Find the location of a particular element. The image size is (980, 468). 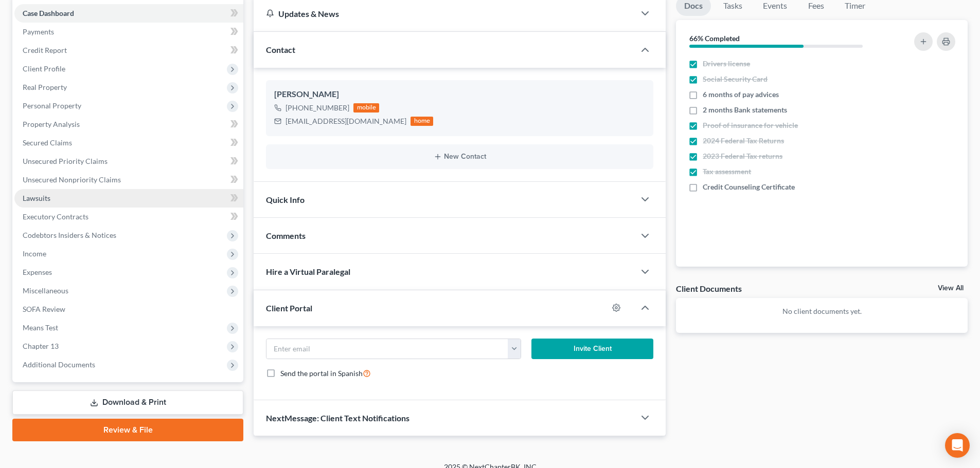

a: Payments is located at coordinates (129, 32).